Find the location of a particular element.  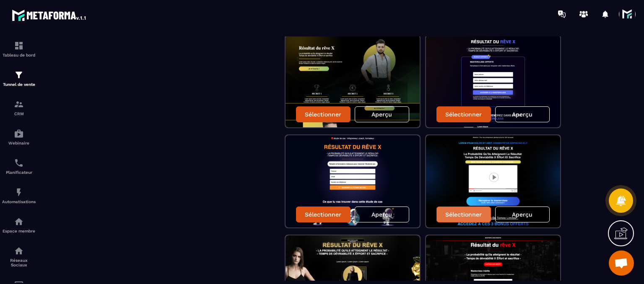

a: automationsautomationsAutomatisations is located at coordinates (19, 195).